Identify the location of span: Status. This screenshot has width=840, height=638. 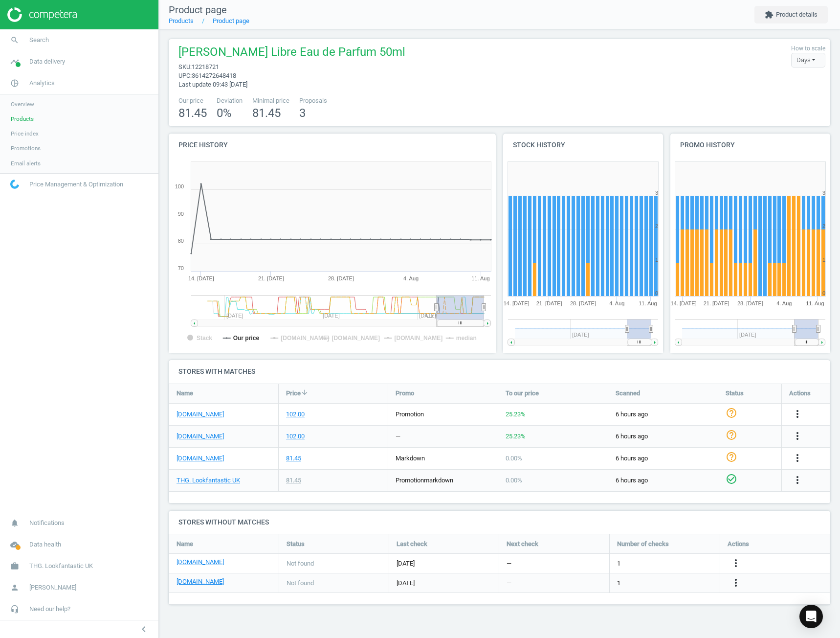
(735, 393).